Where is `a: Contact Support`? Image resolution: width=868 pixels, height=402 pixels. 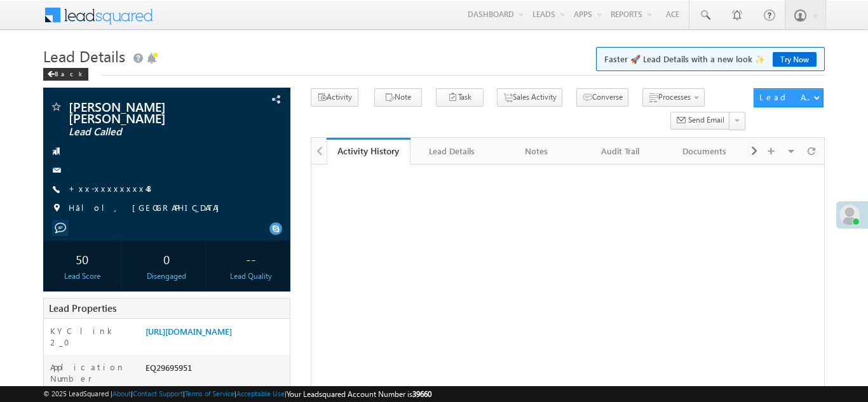 a: Contact Support is located at coordinates (157, 393).